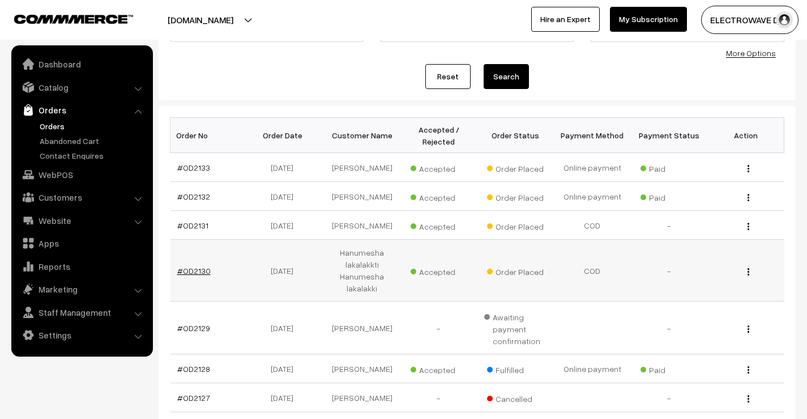  What do you see at coordinates (194, 327) in the screenshot?
I see `a: #OD2129` at bounding box center [194, 327].